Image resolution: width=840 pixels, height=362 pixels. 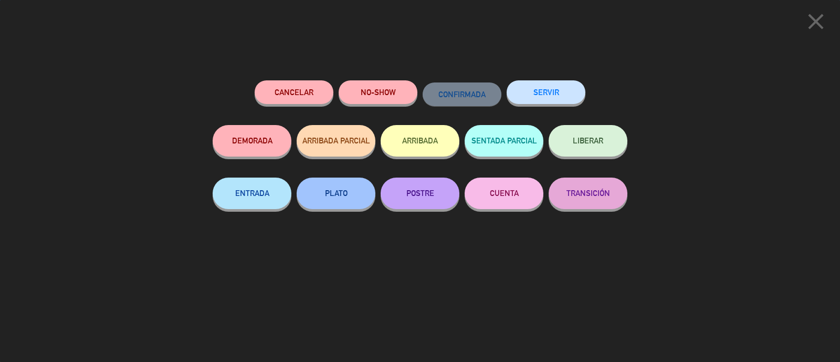 I want to click on button: DEMORADA, so click(x=252, y=141).